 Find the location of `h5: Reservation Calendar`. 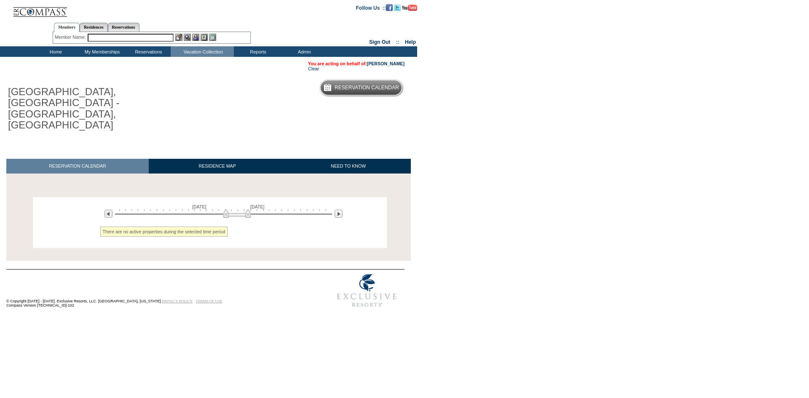

h5: Reservation Calendar is located at coordinates (366, 88).